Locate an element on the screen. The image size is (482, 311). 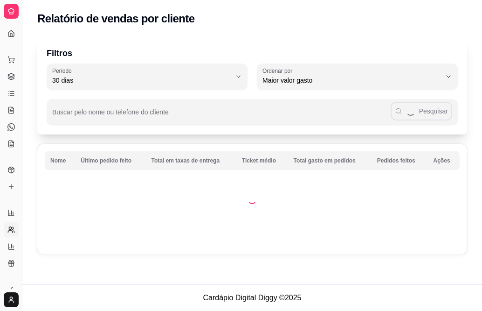
p: Filtros is located at coordinates (252, 53).